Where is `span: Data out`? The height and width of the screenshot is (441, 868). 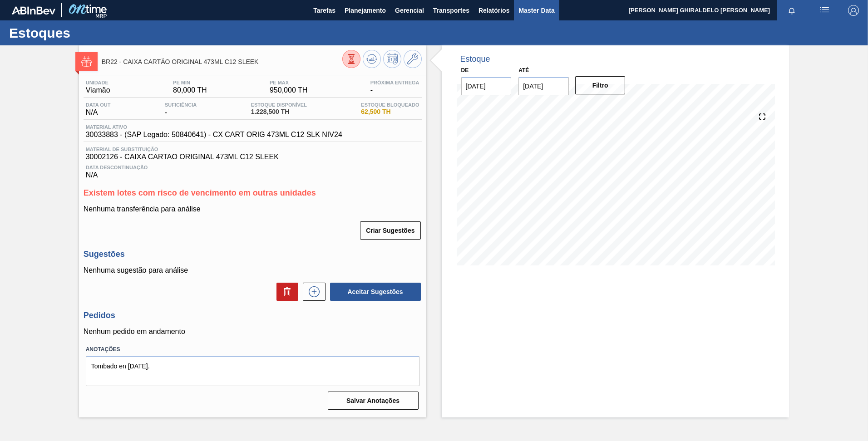 span: Data out is located at coordinates (98, 105).